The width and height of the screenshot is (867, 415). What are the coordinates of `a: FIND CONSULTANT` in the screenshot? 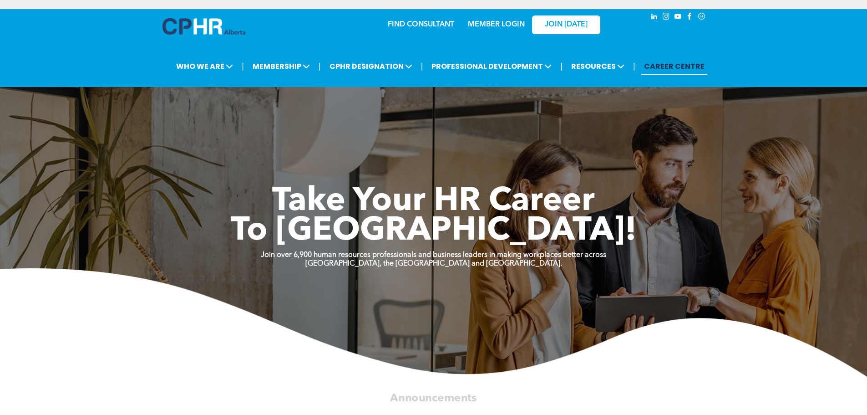 It's located at (421, 25).